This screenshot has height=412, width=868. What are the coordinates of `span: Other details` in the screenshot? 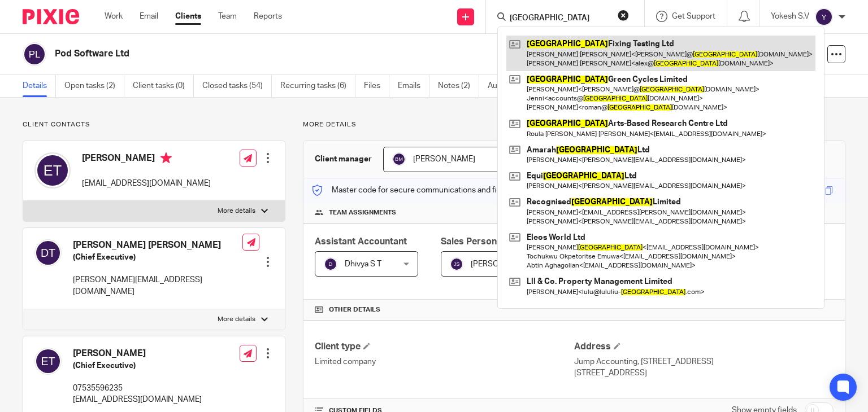 It's located at (354, 310).